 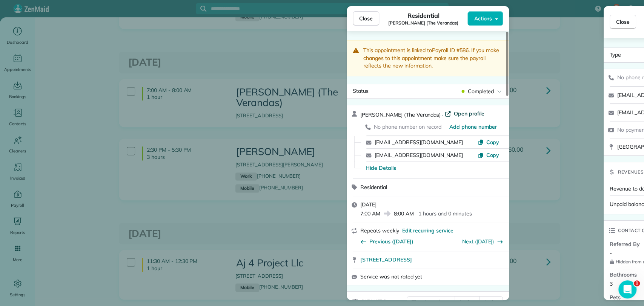 What do you see at coordinates (370, 214) in the screenshot?
I see `span: 7:00 AM` at bounding box center [370, 214].